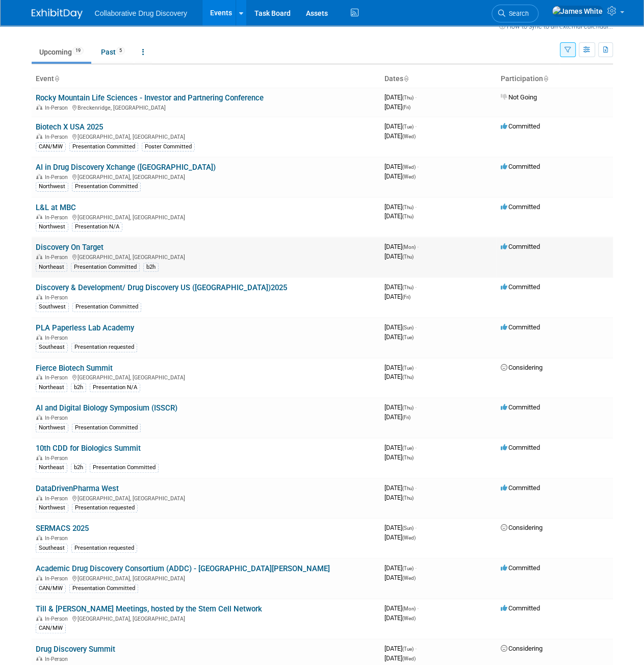  What do you see at coordinates (141, 13) in the screenshot?
I see `span: Collaborative Drug Discovery` at bounding box center [141, 13].